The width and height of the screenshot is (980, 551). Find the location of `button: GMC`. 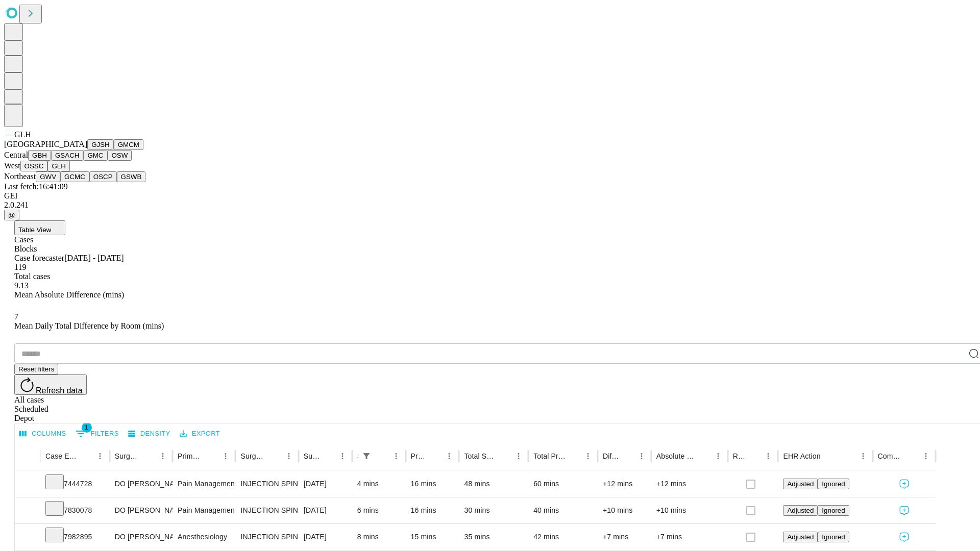

button: GMC is located at coordinates (95, 155).